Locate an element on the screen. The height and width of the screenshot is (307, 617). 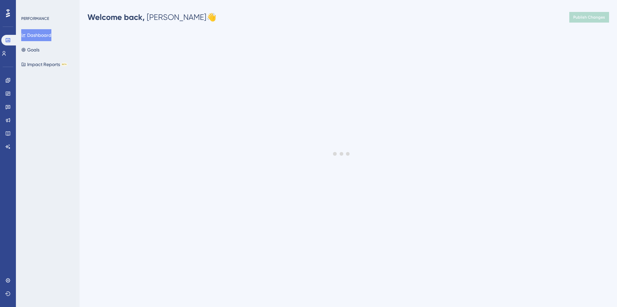
button: Publish Changes is located at coordinates (590, 17).